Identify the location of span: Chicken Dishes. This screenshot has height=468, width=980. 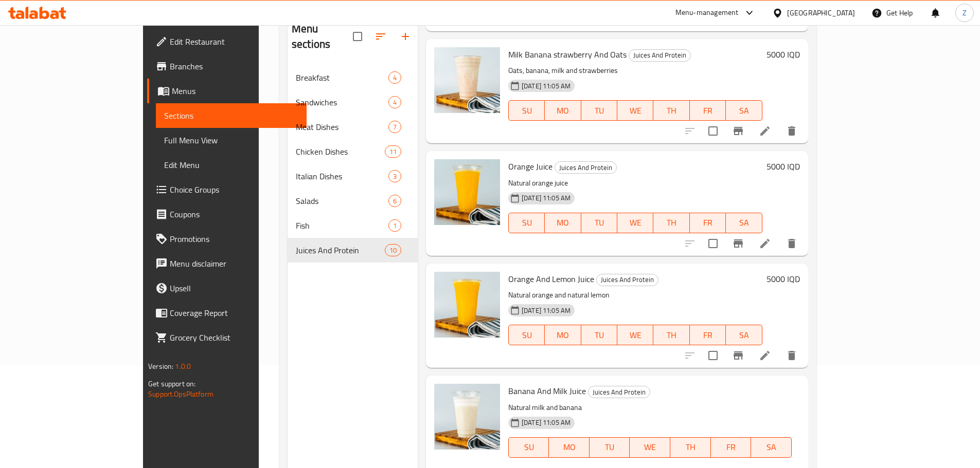
(340, 152).